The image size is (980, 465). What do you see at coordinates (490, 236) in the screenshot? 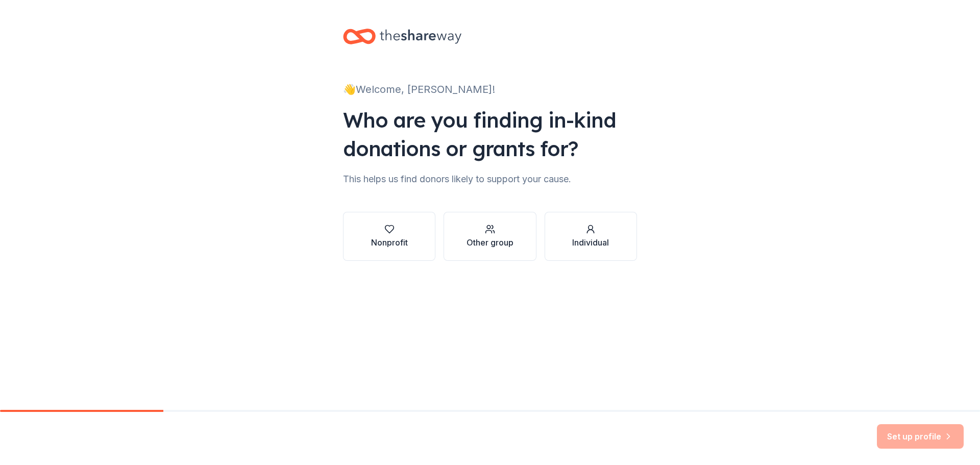
I see `button: Other group` at bounding box center [490, 236].